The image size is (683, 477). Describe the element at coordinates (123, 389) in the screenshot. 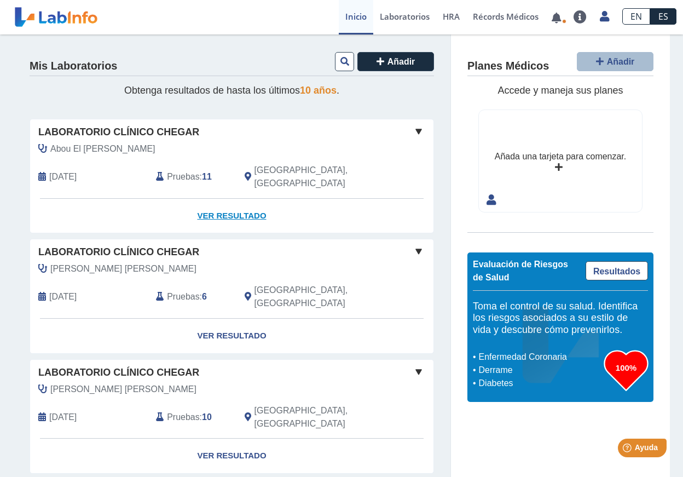

I see `span: Rodriguez Rodriguez, Roselis` at that location.